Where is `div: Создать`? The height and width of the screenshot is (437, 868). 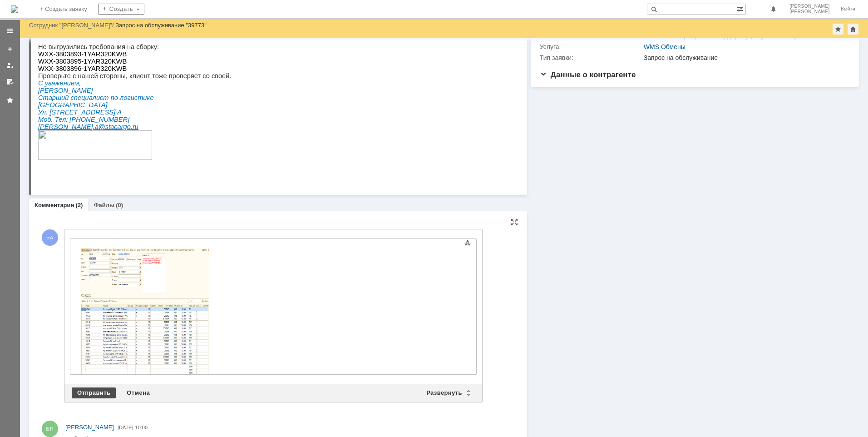 div: Создать is located at coordinates (121, 9).